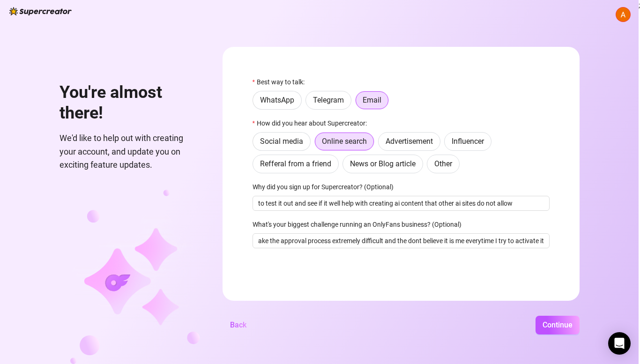 This screenshot has width=640, height=364. Describe the element at coordinates (313, 123) in the screenshot. I see `label: How did you hear about Supercreator:` at that location.